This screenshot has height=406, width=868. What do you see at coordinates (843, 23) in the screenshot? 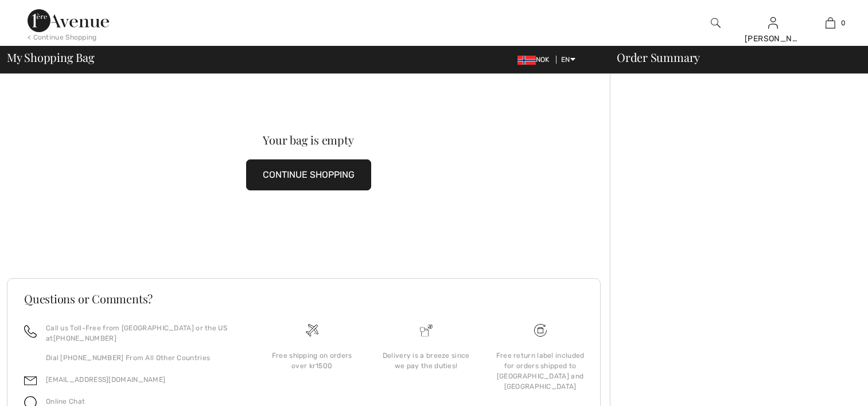
I see `span: 0` at bounding box center [843, 23].